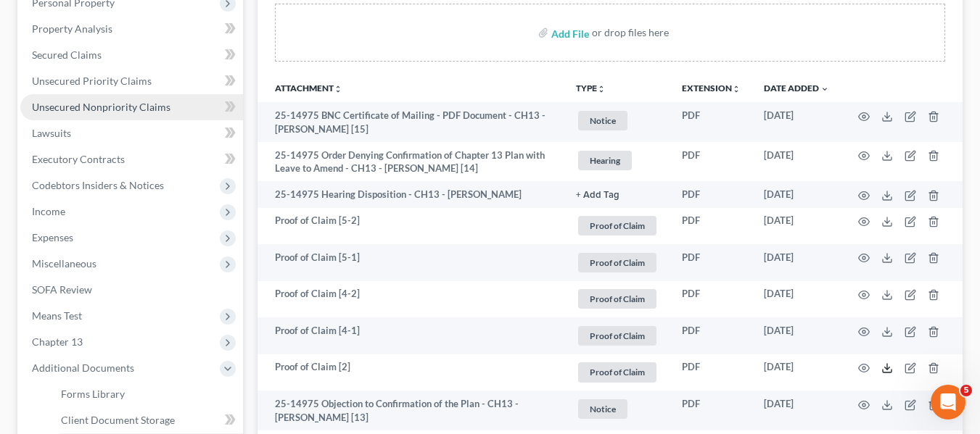 This screenshot has width=980, height=434. I want to click on a: Lawsuits, so click(131, 133).